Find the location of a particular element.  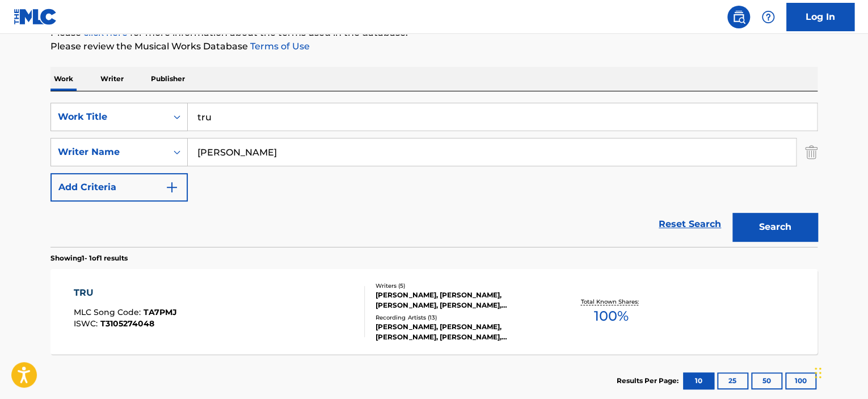

img: 9d2ae6d4665cec9f34b9.svg is located at coordinates (172, 187).